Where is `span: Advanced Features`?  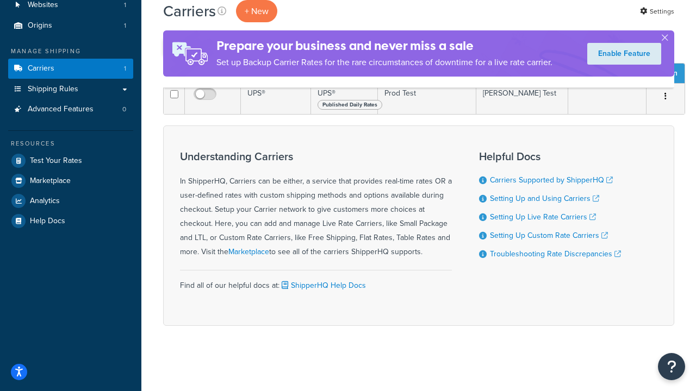 span: Advanced Features is located at coordinates (60, 109).